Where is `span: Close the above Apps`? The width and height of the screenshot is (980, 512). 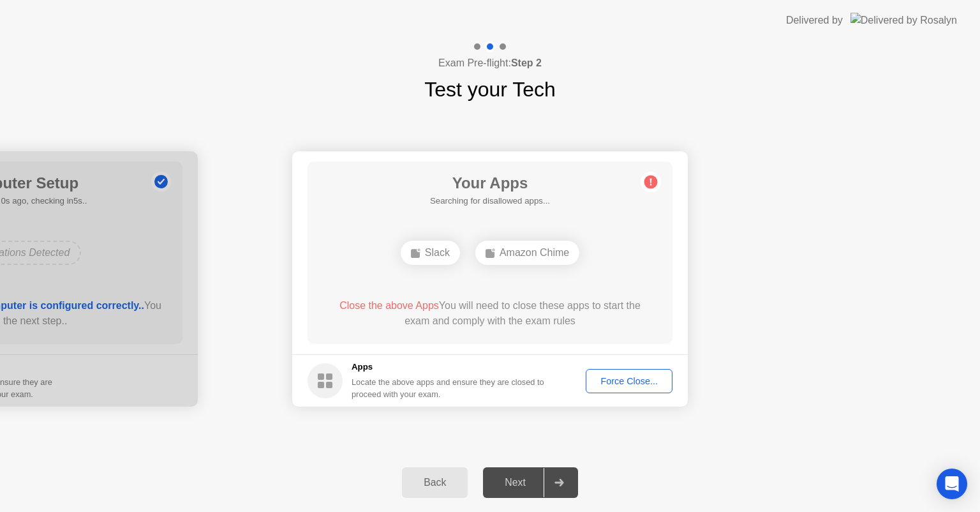
span: Close the above Apps is located at coordinates (389, 305).